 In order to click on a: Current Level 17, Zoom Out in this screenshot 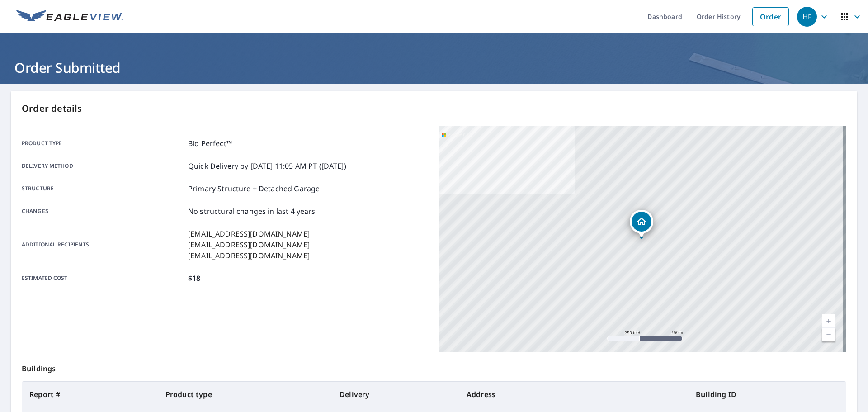, I will do `click(829, 335)`.